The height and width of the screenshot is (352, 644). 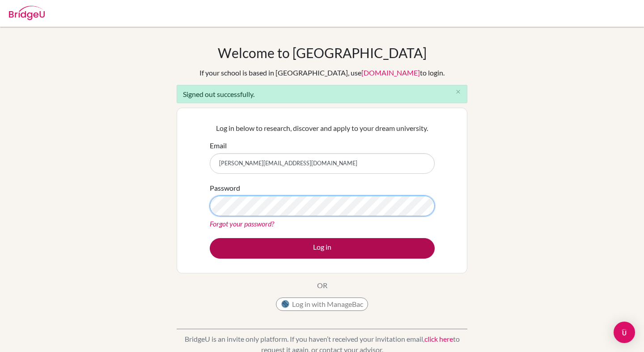 What do you see at coordinates (218, 146) in the screenshot?
I see `label: Email` at bounding box center [218, 146].